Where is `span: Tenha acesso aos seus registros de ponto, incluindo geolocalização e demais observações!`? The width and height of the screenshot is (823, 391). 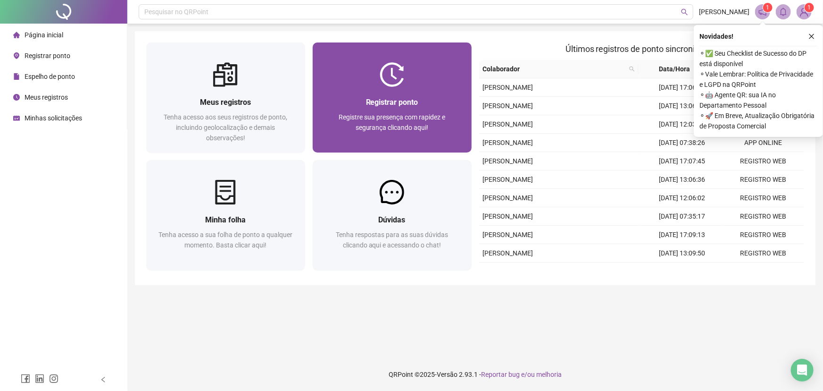
span: Tenha acesso aos seus registros de ponto, incluindo geolocalização e demais observações! is located at coordinates (226, 127).